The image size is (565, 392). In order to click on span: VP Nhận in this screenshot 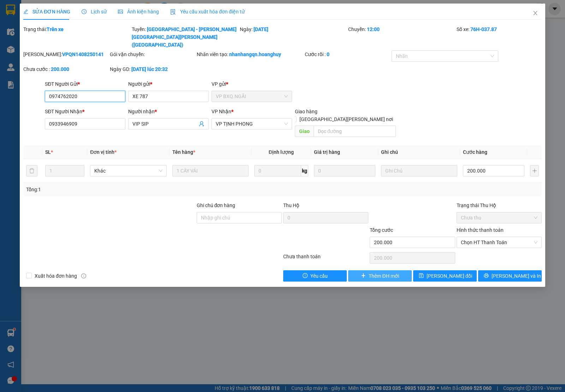, I will do `click(221, 112)`.